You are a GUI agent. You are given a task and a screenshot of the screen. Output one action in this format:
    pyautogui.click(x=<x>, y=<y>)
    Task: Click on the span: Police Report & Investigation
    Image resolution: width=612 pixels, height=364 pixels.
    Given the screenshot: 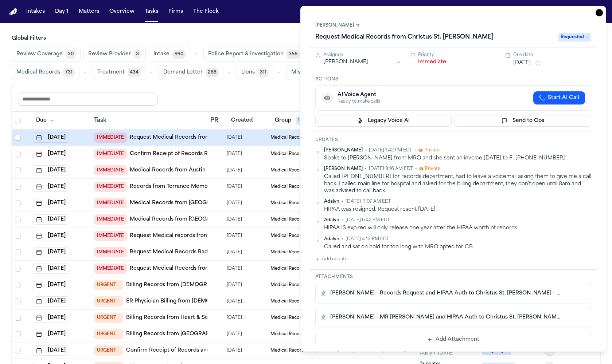 What is the action you would take?
    pyautogui.click(x=246, y=54)
    